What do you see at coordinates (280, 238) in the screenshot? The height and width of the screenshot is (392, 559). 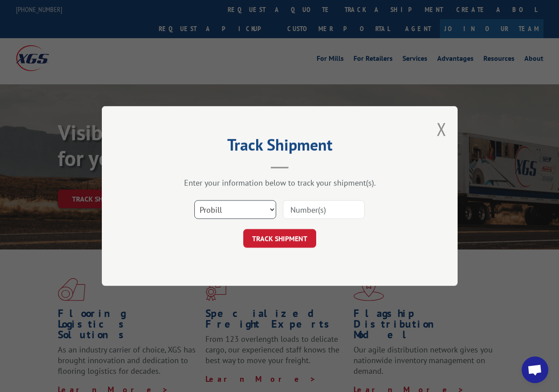 I see `button: TRACK SHIPMENT` at bounding box center [280, 238].